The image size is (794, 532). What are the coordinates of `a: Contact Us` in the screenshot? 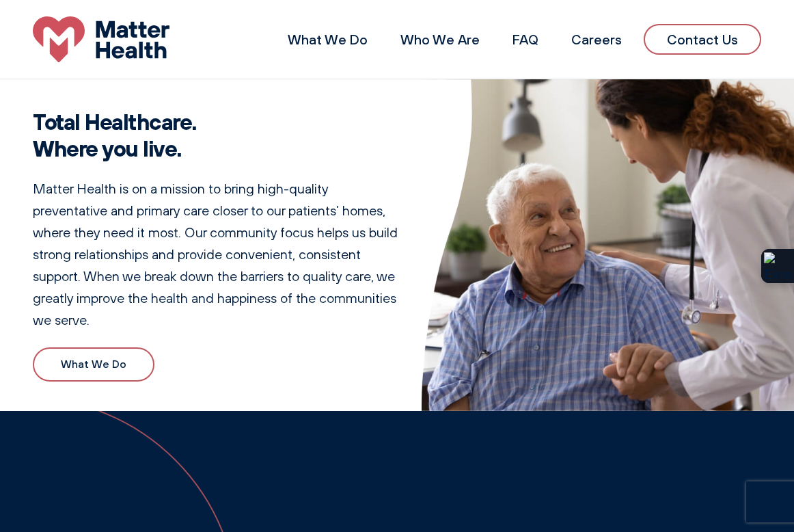 It's located at (703, 39).